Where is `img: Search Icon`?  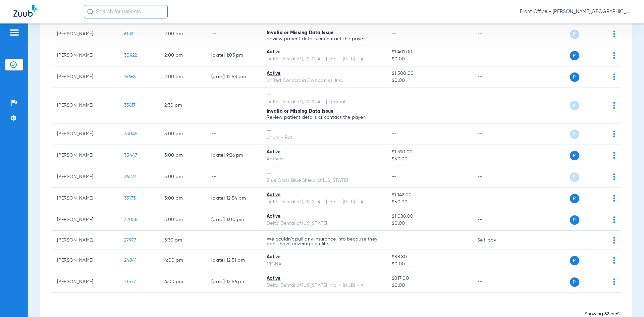 img: Search Icon is located at coordinates (91, 11).